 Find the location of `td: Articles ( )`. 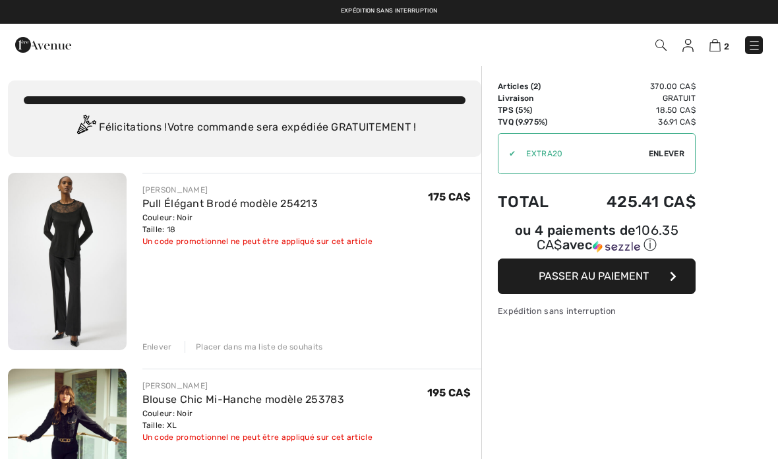

td: Articles ( ) is located at coordinates (533, 86).